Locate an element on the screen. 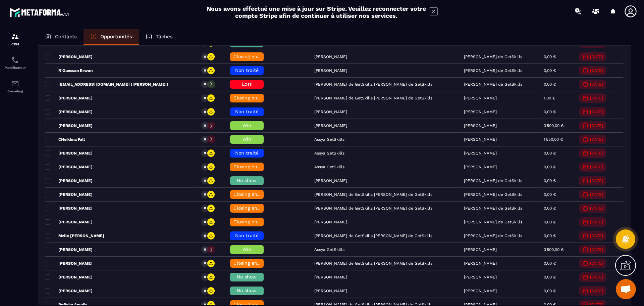 Image resolution: width=644 pixels, height=306 pixels. img: scheduler is located at coordinates (15, 60).